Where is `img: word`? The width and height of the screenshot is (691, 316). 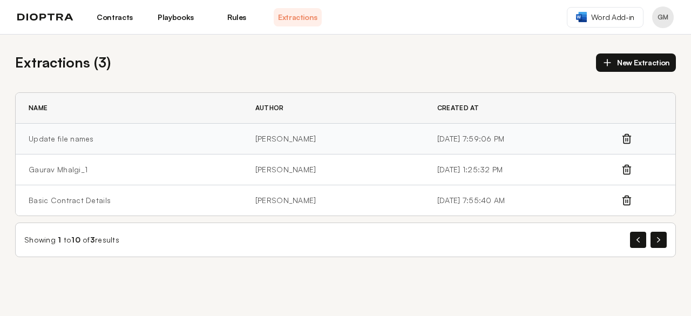 img: word is located at coordinates (582, 17).